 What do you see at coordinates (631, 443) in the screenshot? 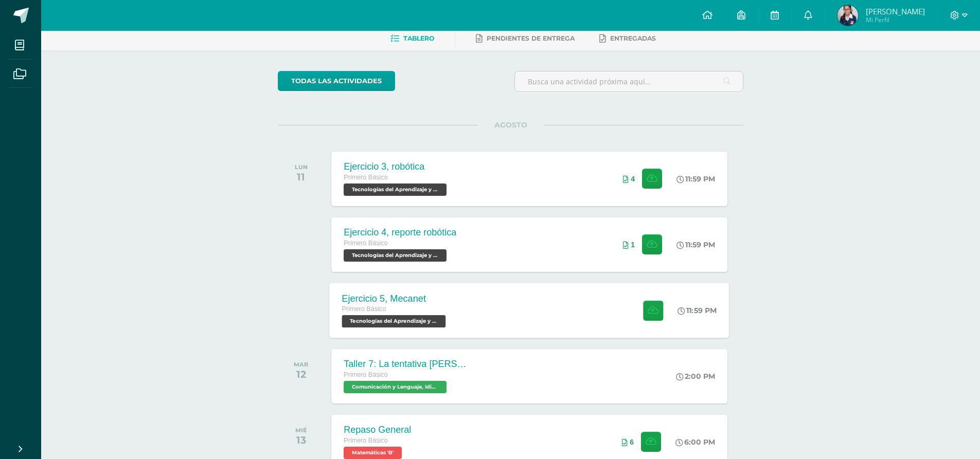
I see `span: 6` at bounding box center [631, 443].